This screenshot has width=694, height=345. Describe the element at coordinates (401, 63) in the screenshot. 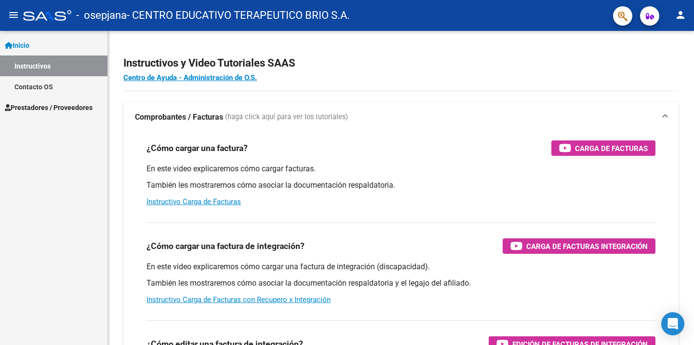

I see `h2: Instructivos y Video Tutoriales SAAS` at that location.